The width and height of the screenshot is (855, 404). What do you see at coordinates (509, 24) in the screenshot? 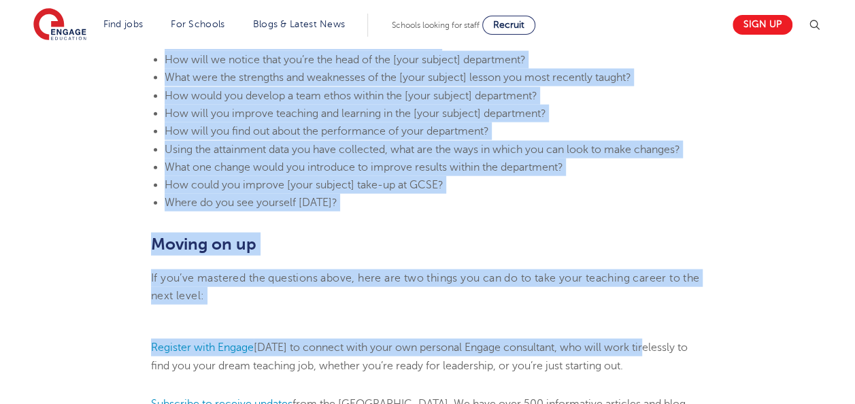
I see `span: Recruit` at bounding box center [509, 24].